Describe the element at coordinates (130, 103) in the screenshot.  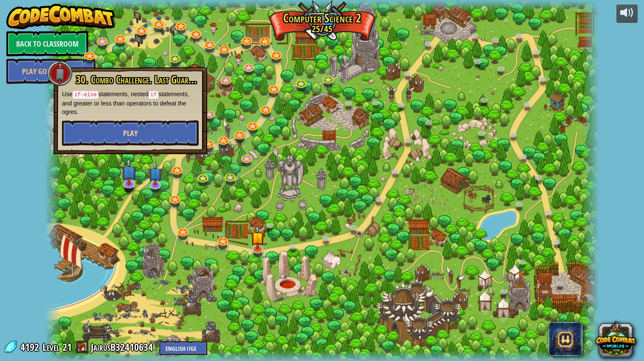
I see `p: Use statements, nested statements, and greater or less than operators to defeat the ogres.` at that location.